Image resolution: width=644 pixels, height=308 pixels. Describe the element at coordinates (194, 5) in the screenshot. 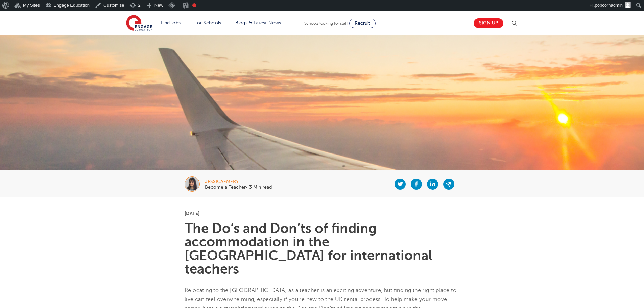

I see `div: Focus keyphrase not set` at that location.